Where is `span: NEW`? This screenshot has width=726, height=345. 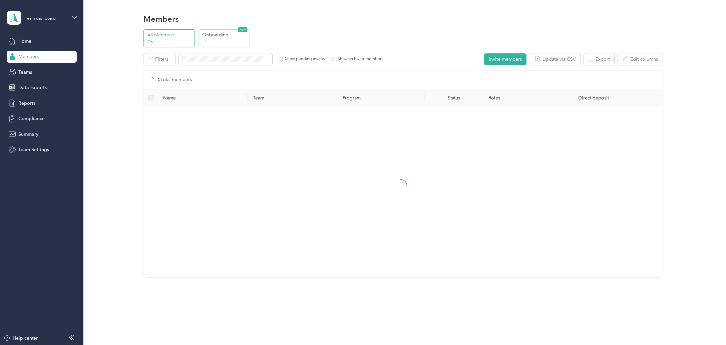
span: NEW is located at coordinates (243, 30).